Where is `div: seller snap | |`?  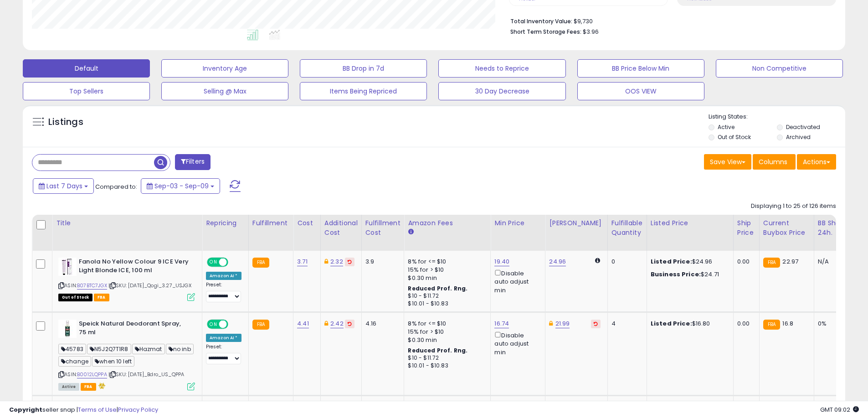
div: seller snap | | is located at coordinates (83, 409).